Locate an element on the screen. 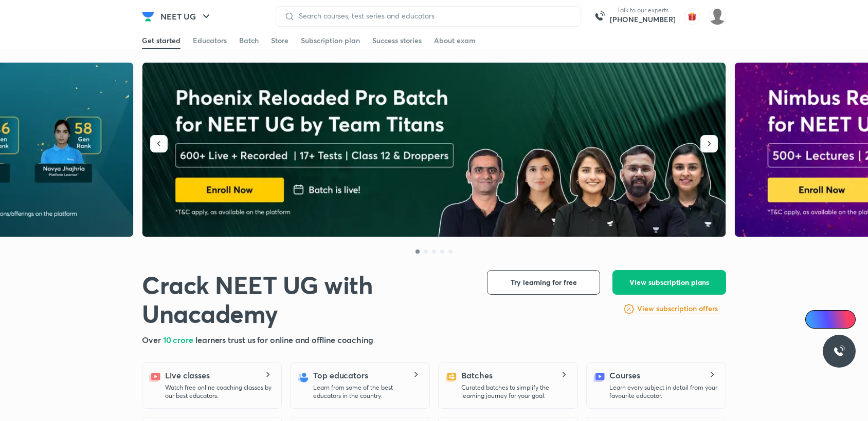  a: Batch is located at coordinates (249, 41).